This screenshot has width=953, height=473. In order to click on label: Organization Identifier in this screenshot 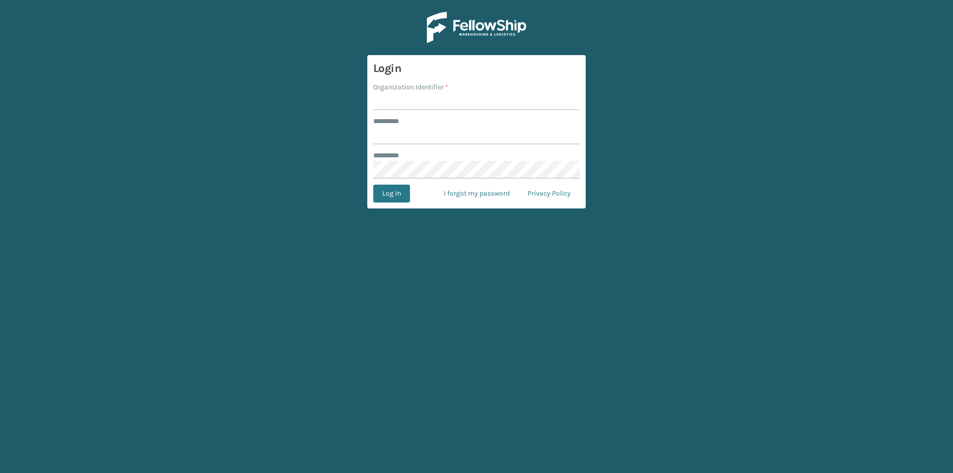, I will do `click(411, 87)`.